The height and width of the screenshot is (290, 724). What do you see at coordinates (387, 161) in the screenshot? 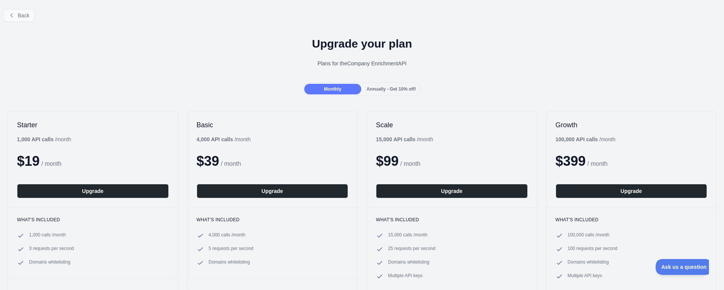
I see `span: $ 99` at bounding box center [387, 161].